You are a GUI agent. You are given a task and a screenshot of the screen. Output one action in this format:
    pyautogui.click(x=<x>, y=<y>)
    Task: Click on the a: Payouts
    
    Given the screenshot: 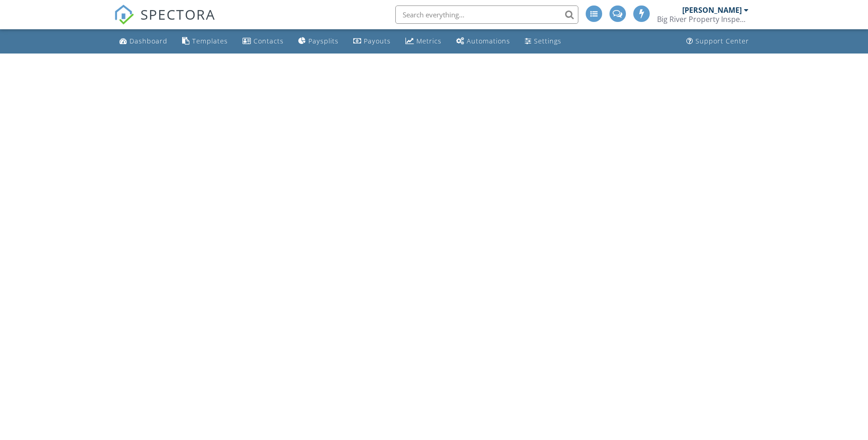 What is the action you would take?
    pyautogui.click(x=372, y=41)
    